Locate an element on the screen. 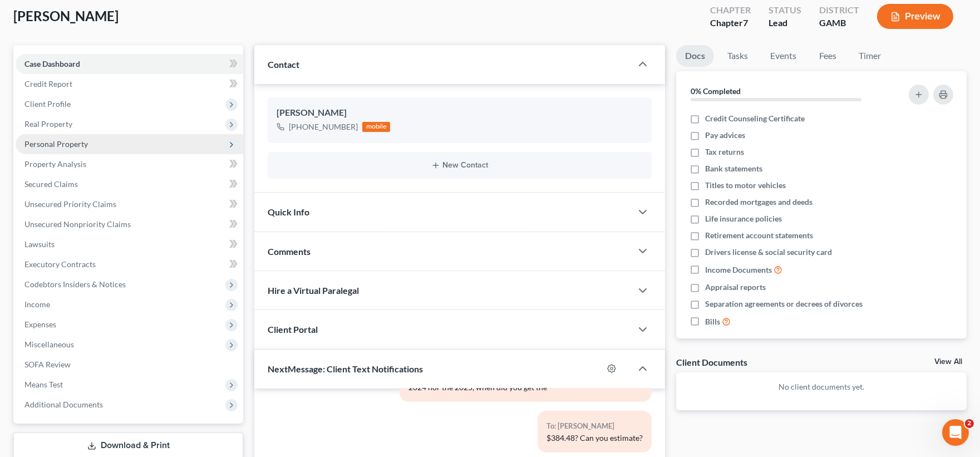  p: No client documents yet. is located at coordinates (822, 387).